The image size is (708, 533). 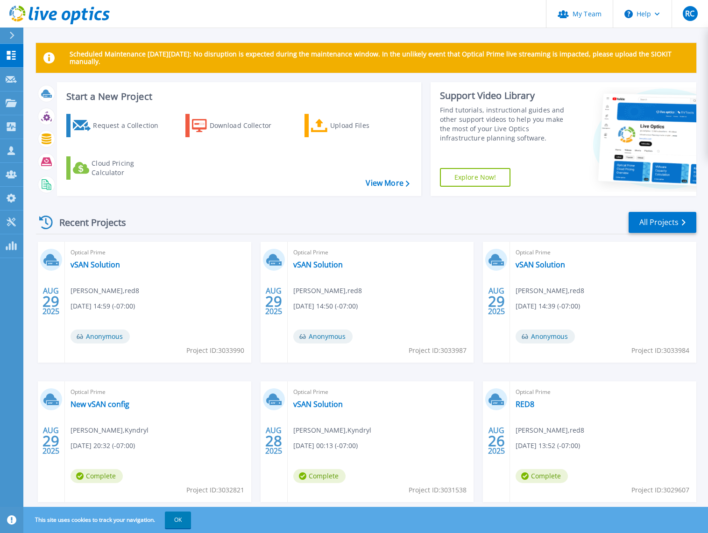 What do you see at coordinates (118, 168) in the screenshot?
I see `a: Cloud Pricing Calculator` at bounding box center [118, 168].